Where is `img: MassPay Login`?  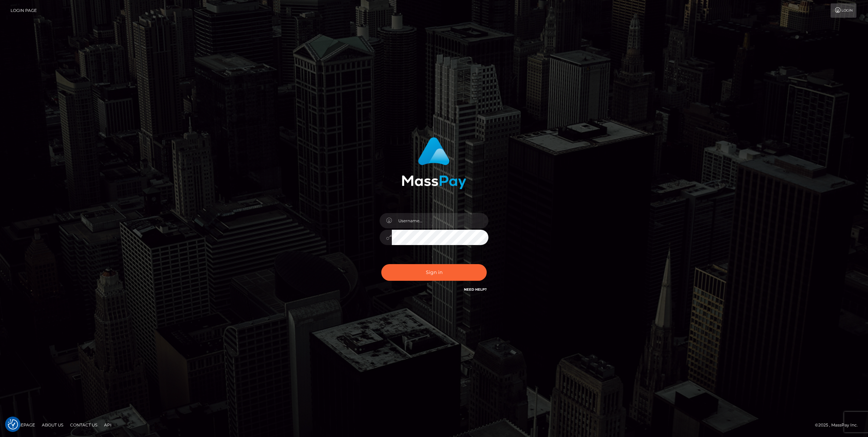 img: MassPay Login is located at coordinates (434, 163).